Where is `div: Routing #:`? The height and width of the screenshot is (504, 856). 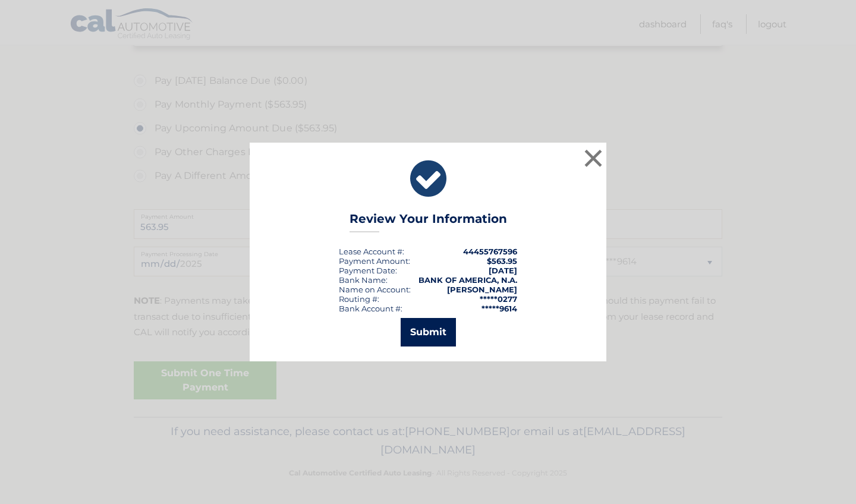
div: Routing #: is located at coordinates (359, 299).